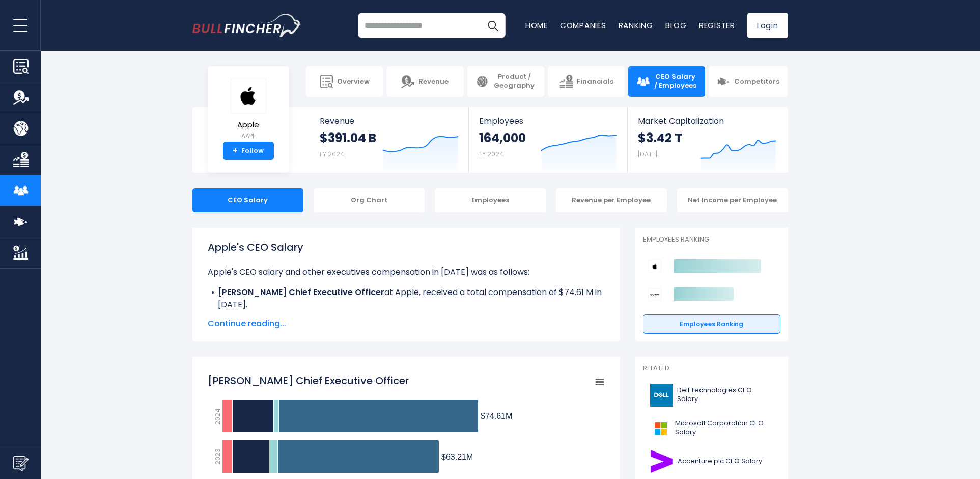 This screenshot has height=479, width=980. Describe the element at coordinates (711, 240) in the screenshot. I see `p: Employees Ranking` at that location.